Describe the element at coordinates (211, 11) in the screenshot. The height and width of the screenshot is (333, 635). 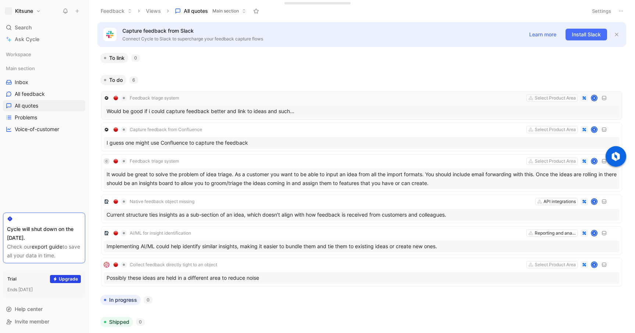
I see `button: All quotesMain section` at that location.